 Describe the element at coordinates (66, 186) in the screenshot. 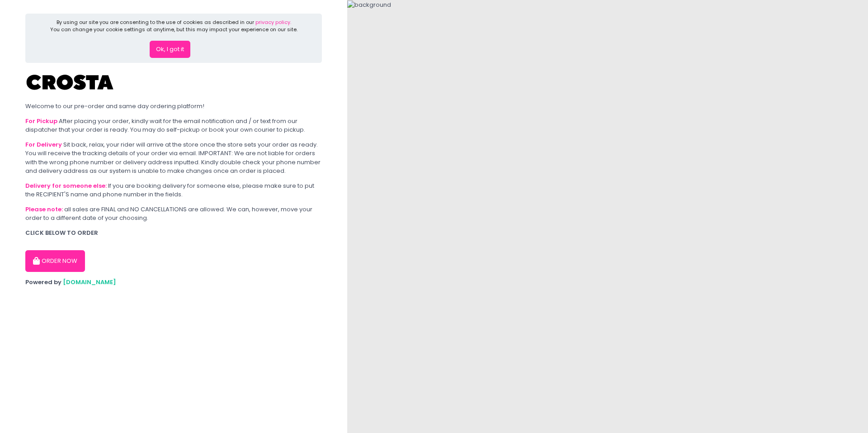

I see `b: Delivery for someone else:` at that location.